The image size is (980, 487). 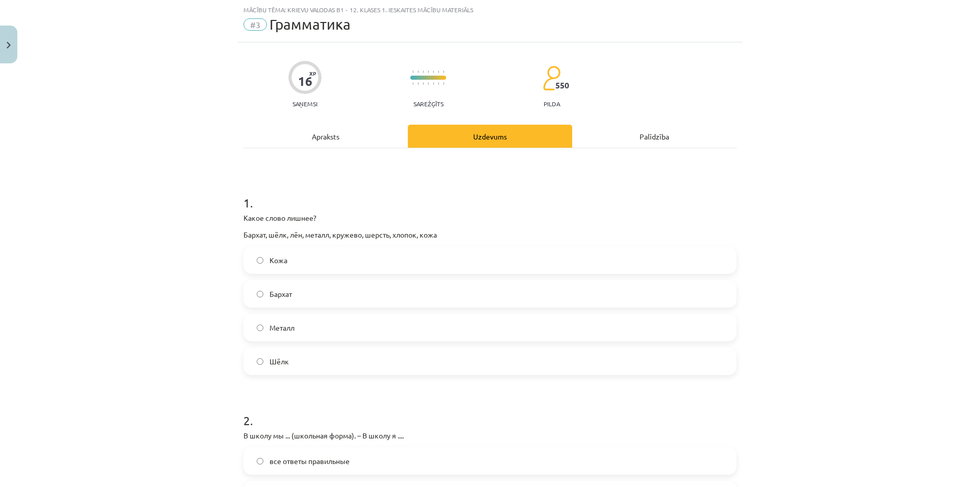 What do you see at coordinates (490, 235) in the screenshot?
I see `p: Бархат, шёлк, лён, металл, кружево, шерсть, хлопок, кожа` at bounding box center [490, 235].